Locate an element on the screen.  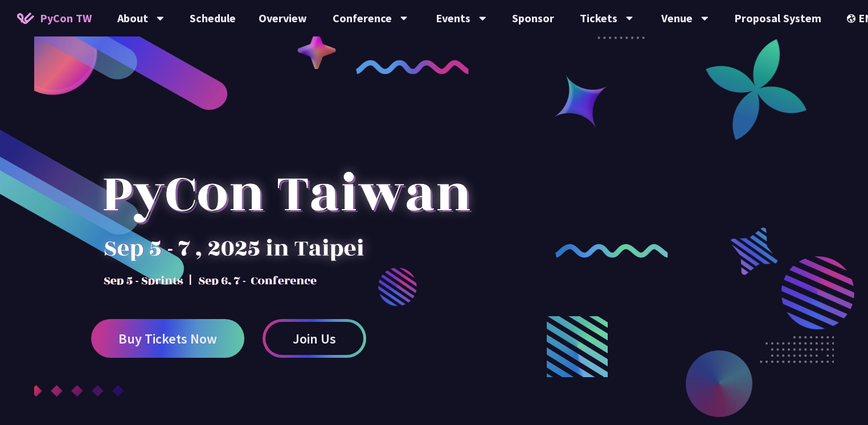
img: curly-2.e802c9f.png is located at coordinates (611, 250).